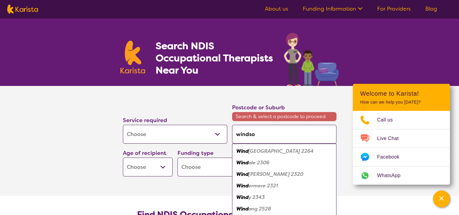  What do you see at coordinates (442, 199) in the screenshot?
I see `button: Channel Menu` at bounding box center [442, 199].